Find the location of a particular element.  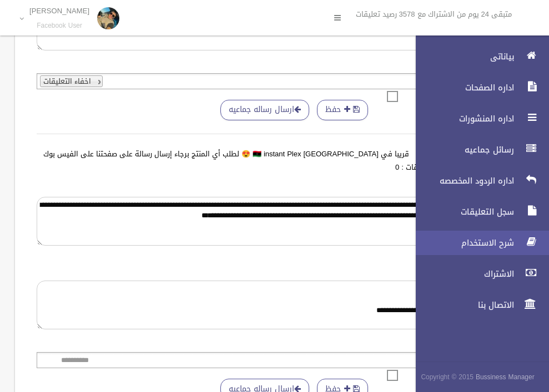

strong: Bussiness Manager is located at coordinates (505, 377).